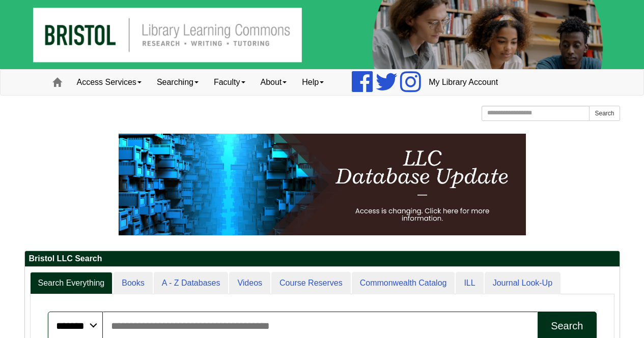 This screenshot has height=338, width=644. I want to click on a: About, so click(274, 82).